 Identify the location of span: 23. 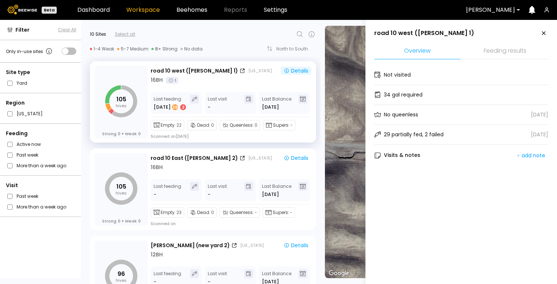
(179, 212).